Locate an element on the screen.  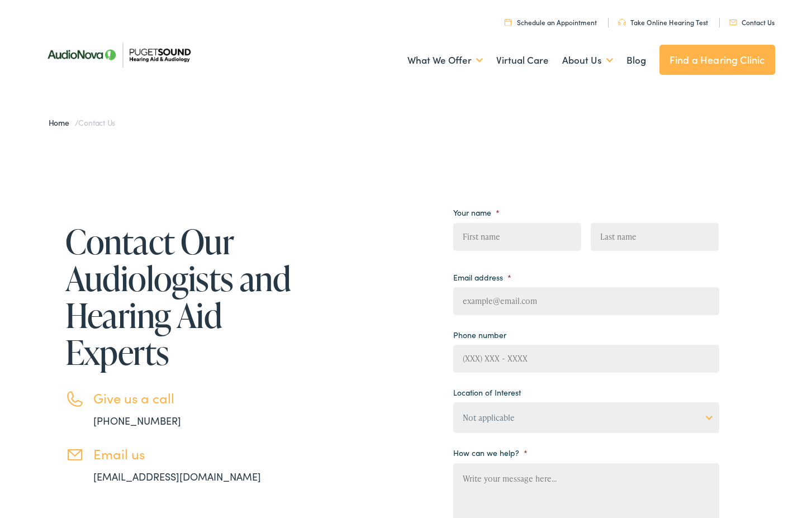
h3: Email us is located at coordinates (194, 454).